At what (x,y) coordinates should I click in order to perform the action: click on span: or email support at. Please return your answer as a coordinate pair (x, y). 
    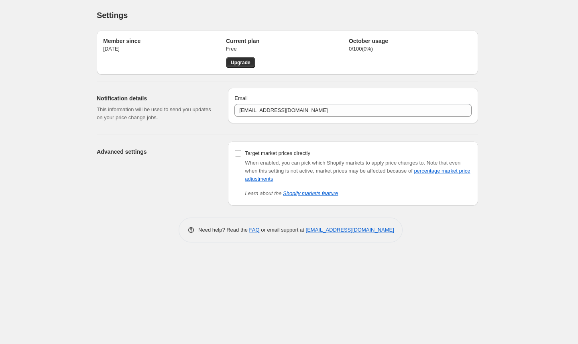
    Looking at the image, I should click on (282, 230).